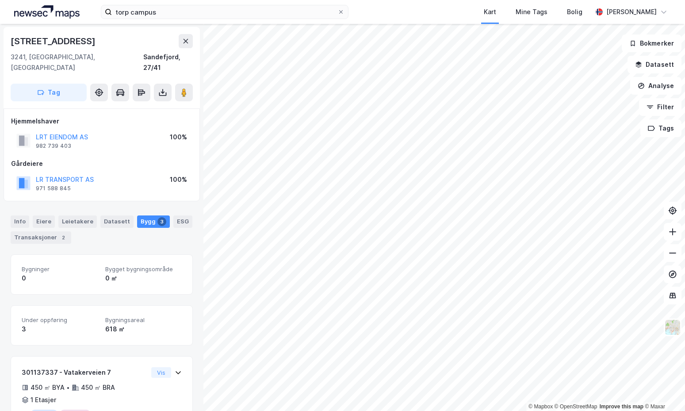 Image resolution: width=685 pixels, height=411 pixels. Describe the element at coordinates (656, 86) in the screenshot. I see `button: Analyse` at that location.